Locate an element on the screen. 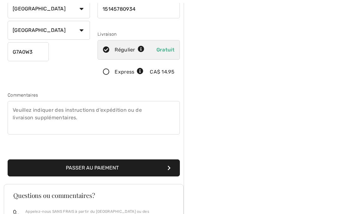 This screenshot has width=342, height=214. button: Passer au paiement is located at coordinates (94, 169).